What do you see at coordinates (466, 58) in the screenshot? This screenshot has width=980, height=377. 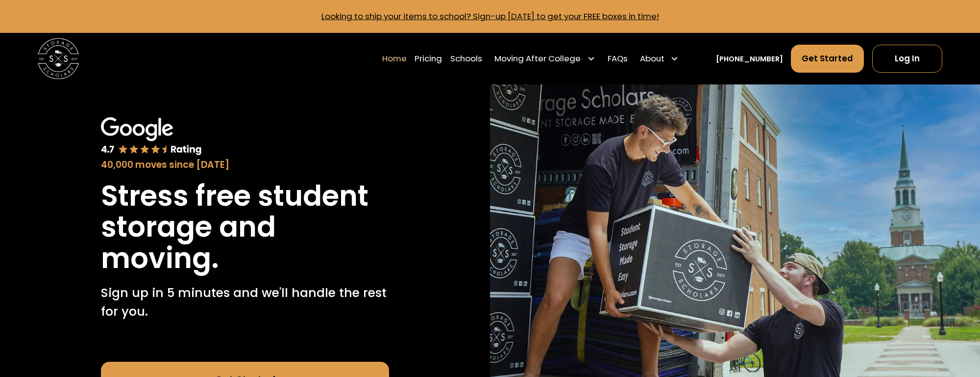 I see `a: Schools` at bounding box center [466, 58].